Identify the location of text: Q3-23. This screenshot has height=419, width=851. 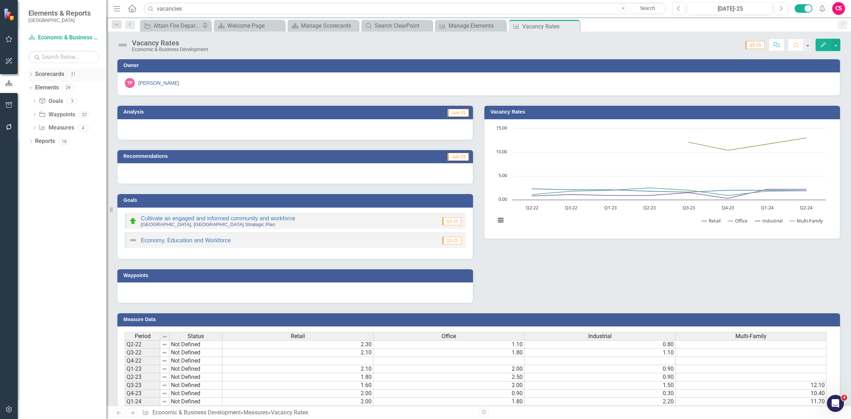
(688, 207).